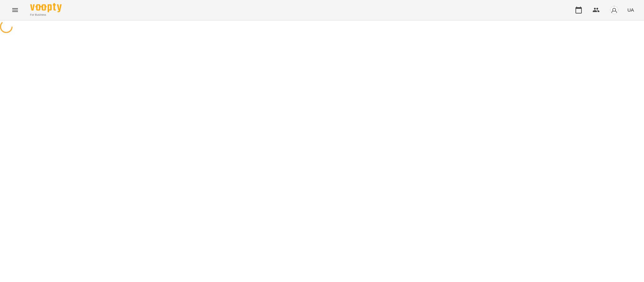  What do you see at coordinates (46, 8) in the screenshot?
I see `img: Voopty Logo` at bounding box center [46, 8].